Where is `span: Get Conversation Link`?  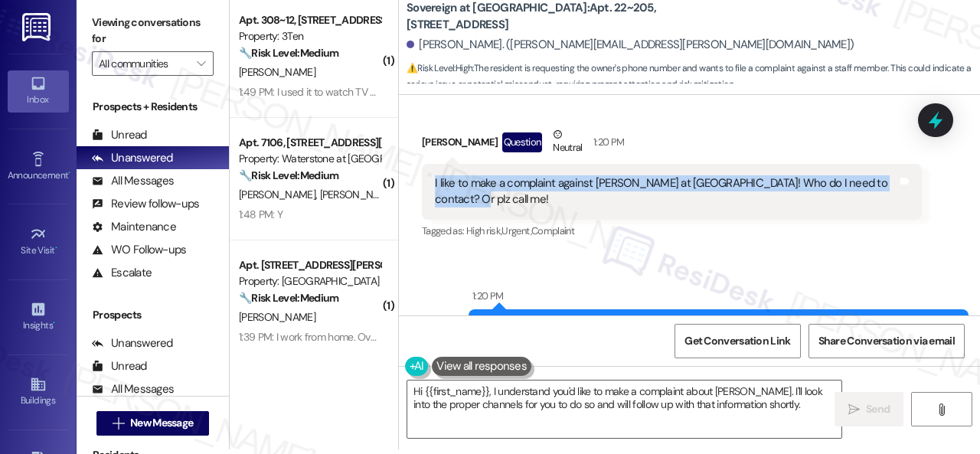 span: Get Conversation Link is located at coordinates (737, 341).